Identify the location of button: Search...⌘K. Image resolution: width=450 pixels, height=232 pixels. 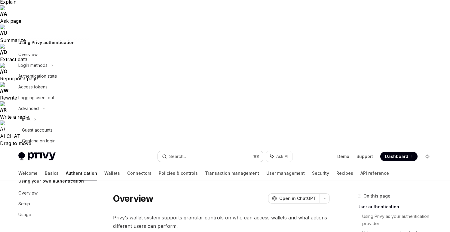
(210, 157).